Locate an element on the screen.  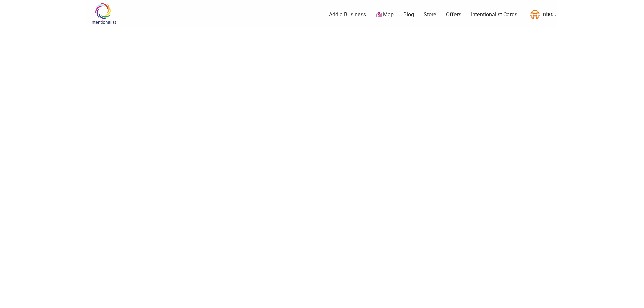
a: nter... is located at coordinates (541, 15).